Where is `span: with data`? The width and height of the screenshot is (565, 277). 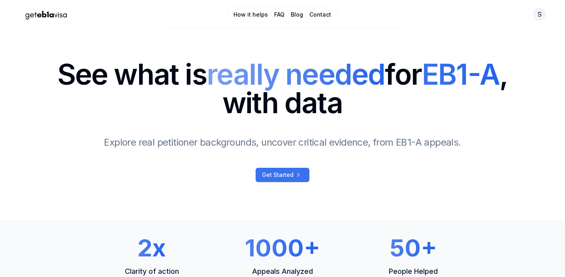 span: with data is located at coordinates (283, 103).